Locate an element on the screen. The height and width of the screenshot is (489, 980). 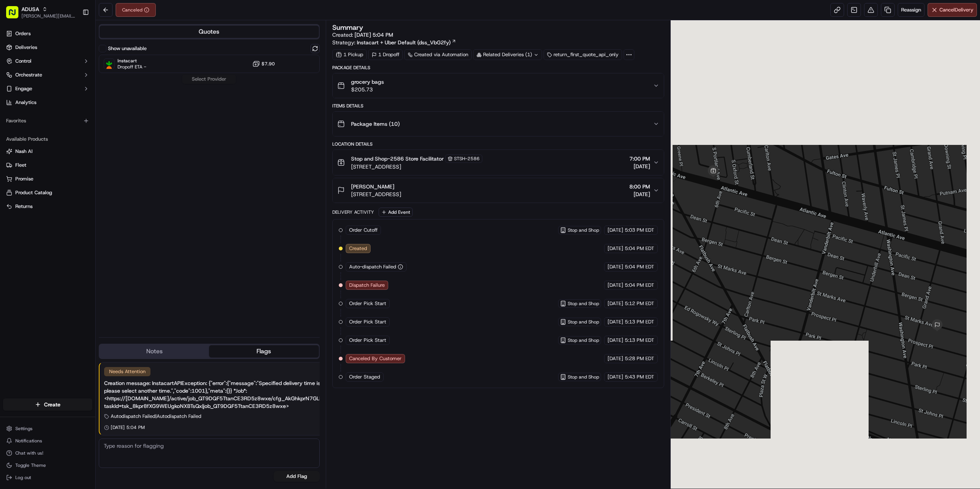
span: 5:43 PM EDT is located at coordinates (639, 377).